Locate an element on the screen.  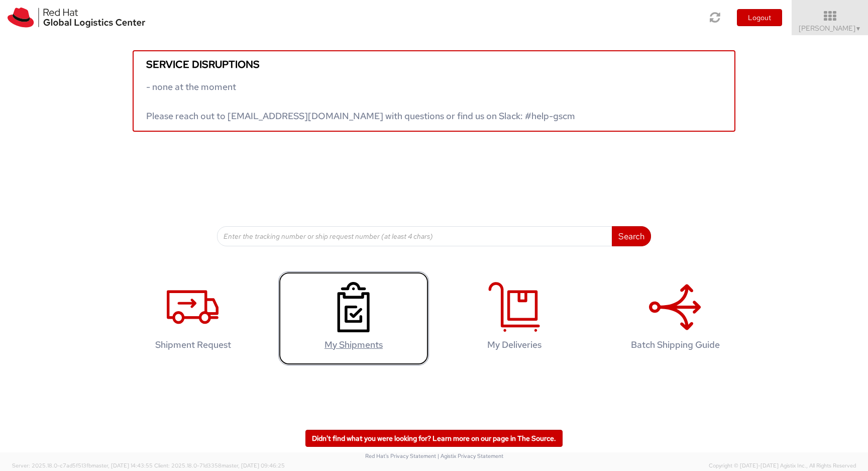
a: My Deliveries is located at coordinates (515, 319).